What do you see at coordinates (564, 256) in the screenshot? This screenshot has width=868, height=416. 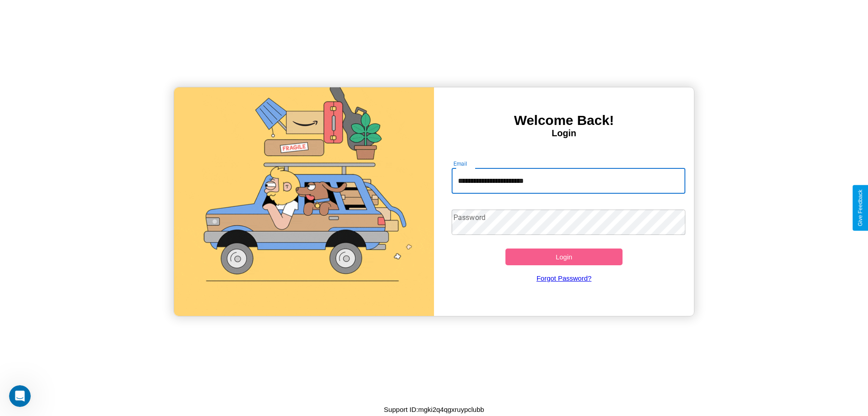 I see `button: Login` at bounding box center [564, 256].